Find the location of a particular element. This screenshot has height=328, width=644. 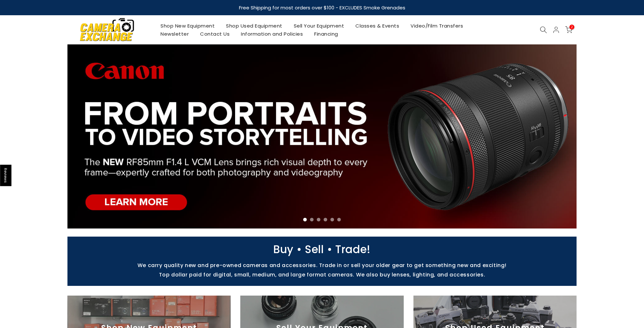

li: Page dot 6 is located at coordinates (339, 219).